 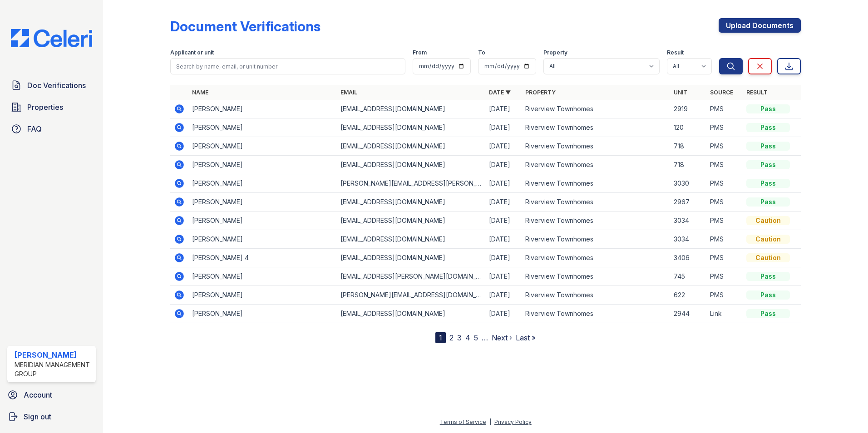 I want to click on td: 745, so click(x=688, y=276).